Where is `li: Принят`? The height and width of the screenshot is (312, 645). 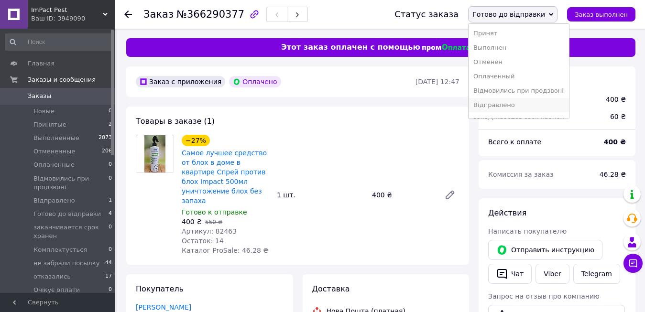 li: Принят is located at coordinates (519, 33).